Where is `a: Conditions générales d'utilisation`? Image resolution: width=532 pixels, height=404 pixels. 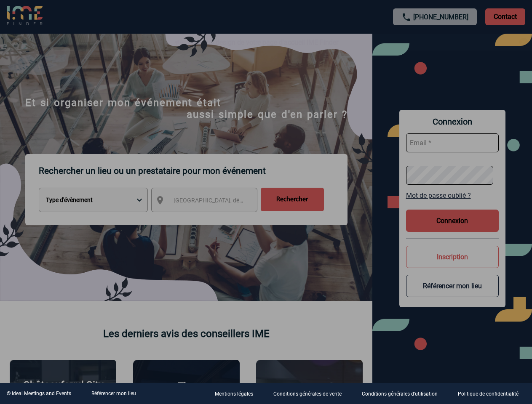
a: Conditions générales d'utilisation is located at coordinates (403, 394).